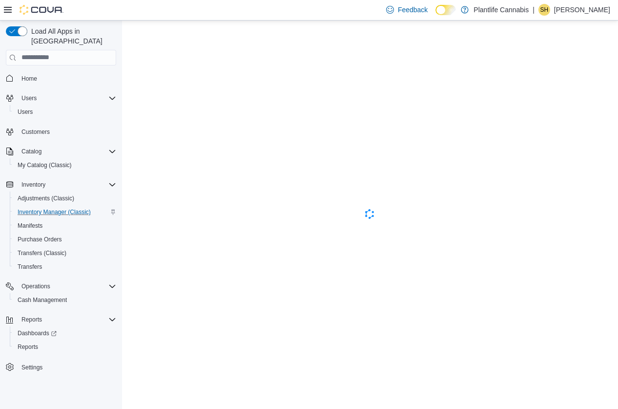 This screenshot has width=618, height=409. What do you see at coordinates (29, 79) in the screenshot?
I see `a: Home` at bounding box center [29, 79].